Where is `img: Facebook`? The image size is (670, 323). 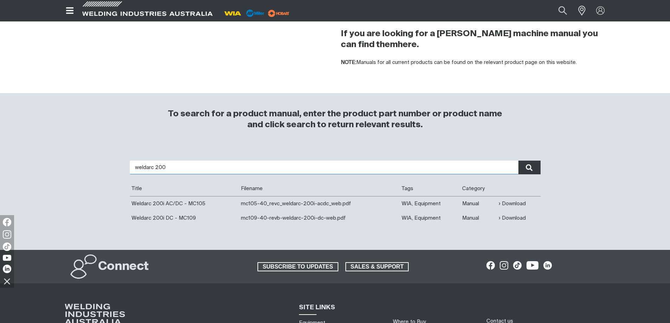 img: Facebook is located at coordinates (7, 222).